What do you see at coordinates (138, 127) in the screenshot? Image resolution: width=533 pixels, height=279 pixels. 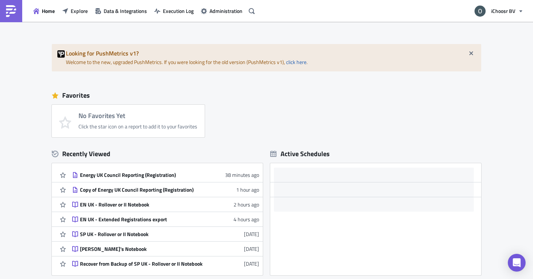 I see `div: Click the star icon on a report to add it to your favorites` at bounding box center [138, 127].